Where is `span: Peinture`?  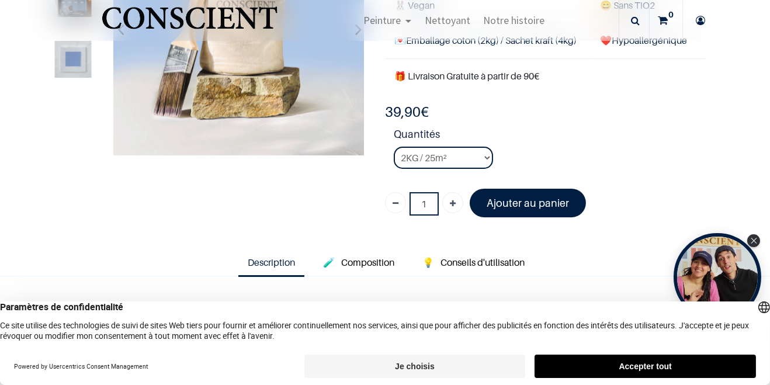
span: Peinture is located at coordinates (382, 20).